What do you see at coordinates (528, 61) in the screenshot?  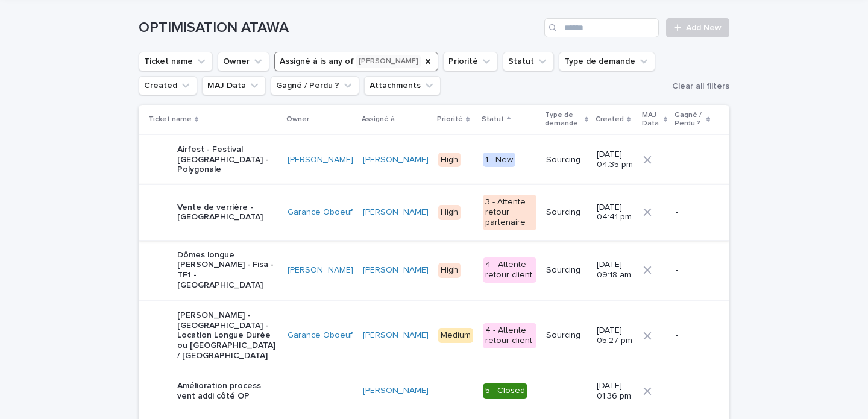 I see `button: Statut` at bounding box center [528, 61].